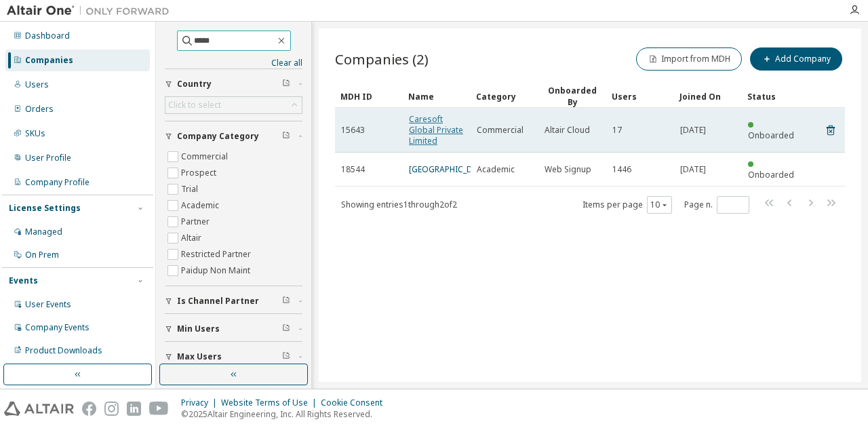  Describe the element at coordinates (217, 254) in the screenshot. I see `label: Restricted Partner` at that location.